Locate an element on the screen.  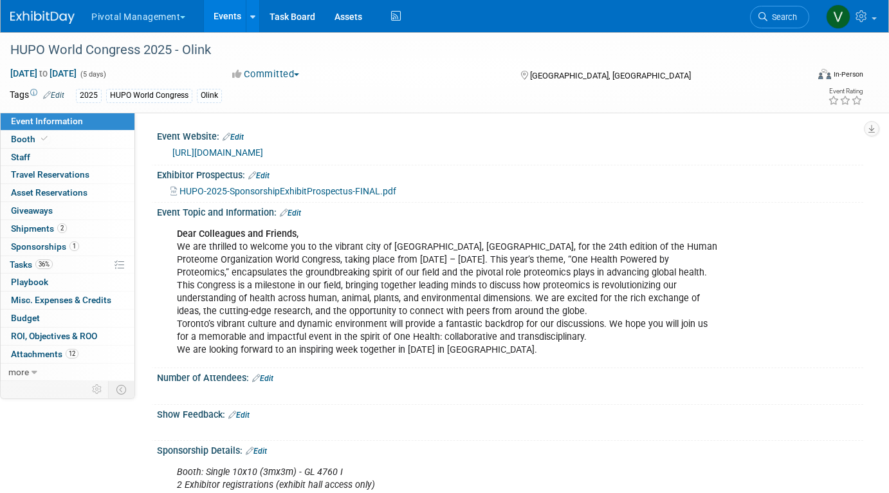
a: Budget is located at coordinates (68, 318).